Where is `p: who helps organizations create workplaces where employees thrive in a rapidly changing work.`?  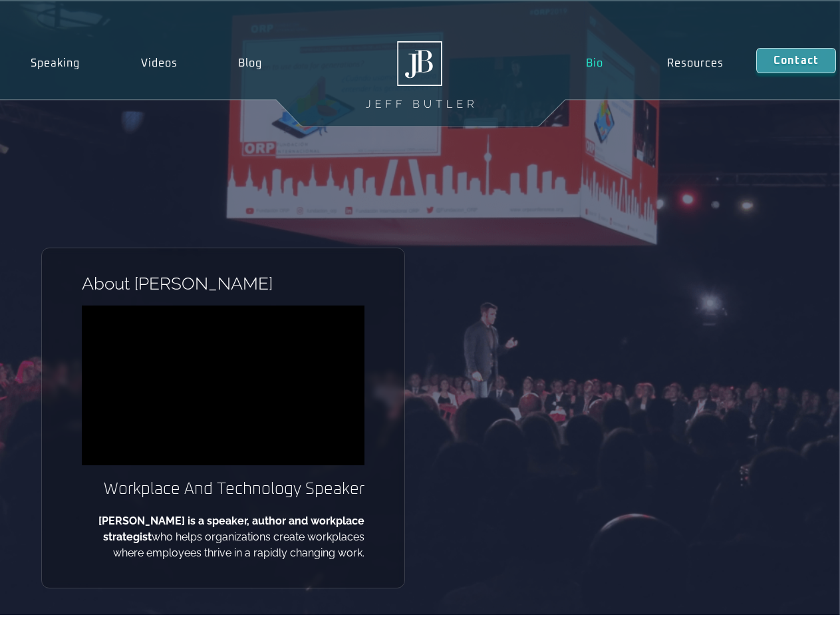
p: who helps organizations create workplaces where employees thrive in a rapidly changing work. is located at coordinates (223, 537).